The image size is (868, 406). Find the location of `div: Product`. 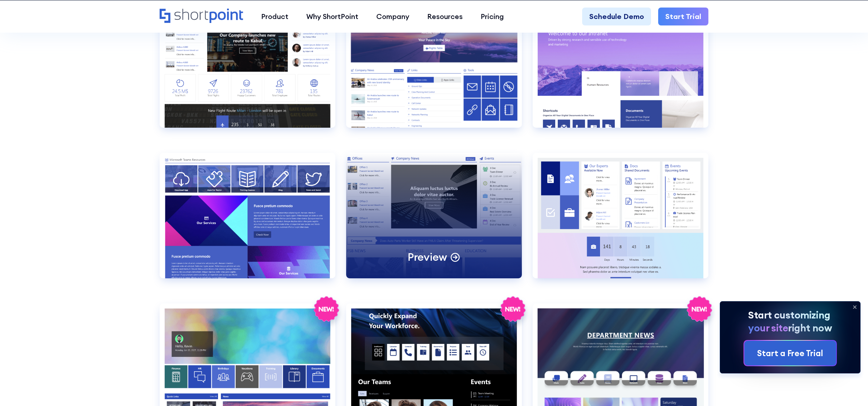

div: Product is located at coordinates (275, 16).